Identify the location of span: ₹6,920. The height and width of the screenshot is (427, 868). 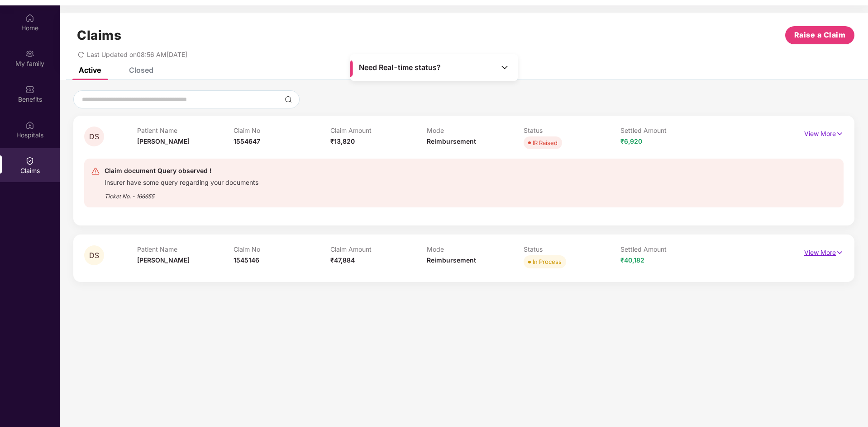
(631, 141).